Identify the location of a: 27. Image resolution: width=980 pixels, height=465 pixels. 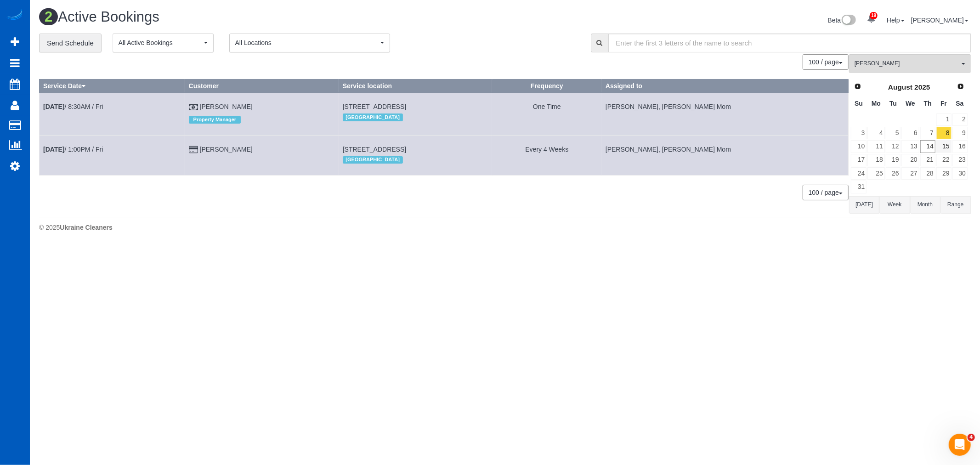
(910, 173).